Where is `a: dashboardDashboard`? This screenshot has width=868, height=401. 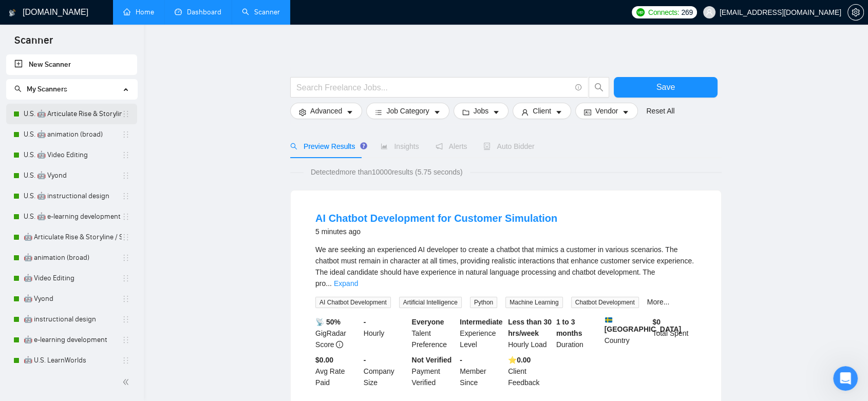 a: dashboardDashboard is located at coordinates (198, 12).